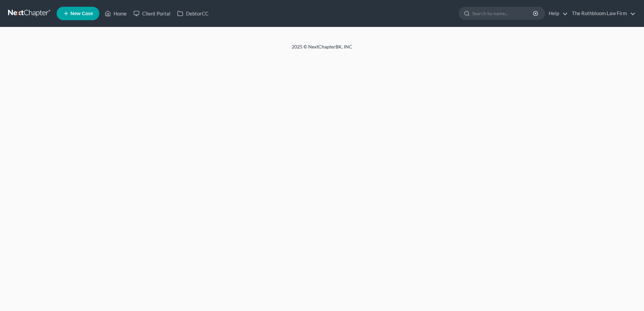 The image size is (644, 311). I want to click on a: The Rothbloom Law Firm, so click(602, 13).